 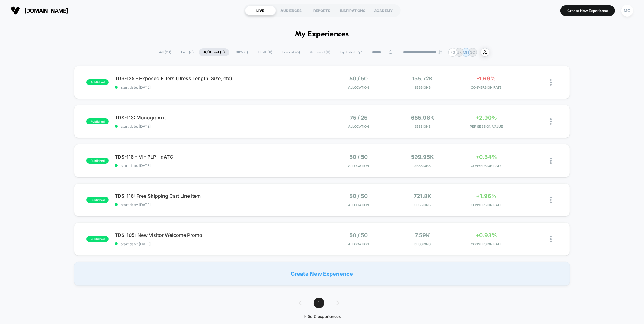 I want to click on span: 1, so click(x=319, y=303).